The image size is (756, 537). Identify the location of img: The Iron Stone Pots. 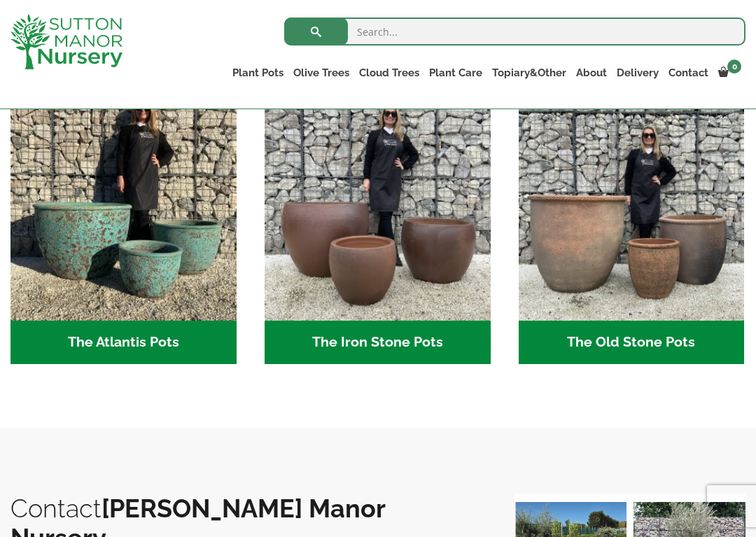
(377, 208).